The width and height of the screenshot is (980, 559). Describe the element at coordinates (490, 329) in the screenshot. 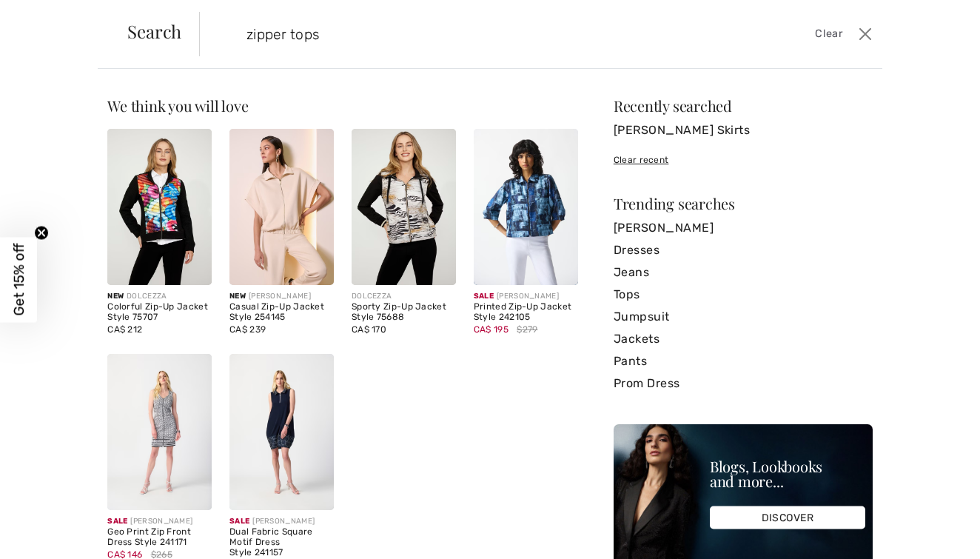

I see `span: CA$ 195` at that location.